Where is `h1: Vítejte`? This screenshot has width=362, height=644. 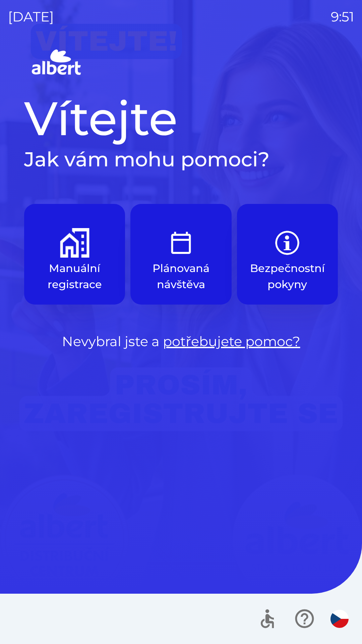 h1: Vítejte is located at coordinates (181, 119).